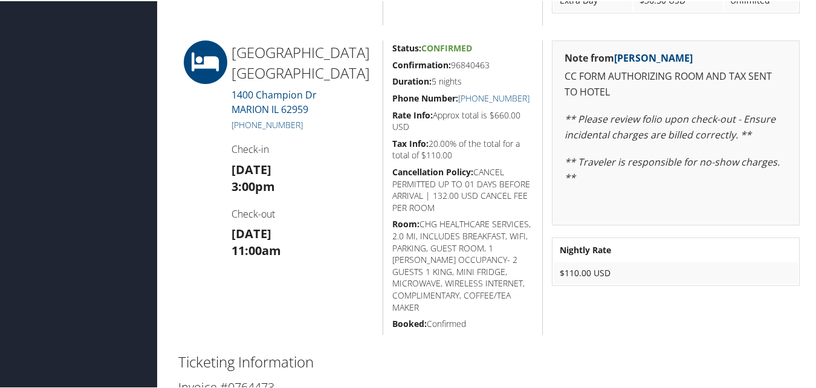  What do you see at coordinates (463, 189) in the screenshot?
I see `h5: CANCEL PERMITTED UP TO 01 DAYS BEFORE ARRIVAL | 132.00 USD CANCEL FEE PER ROOM` at bounding box center [463, 189].